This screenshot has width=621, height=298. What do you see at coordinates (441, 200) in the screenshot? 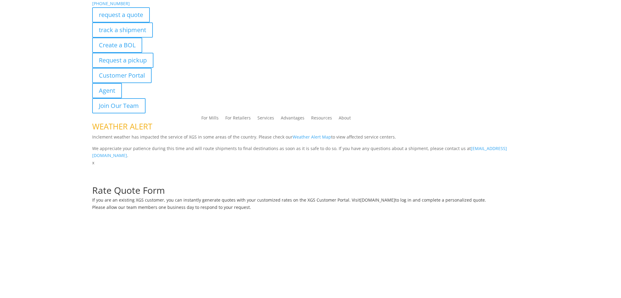
I see `span: to log in and complete a personalized quote.` at bounding box center [441, 200].